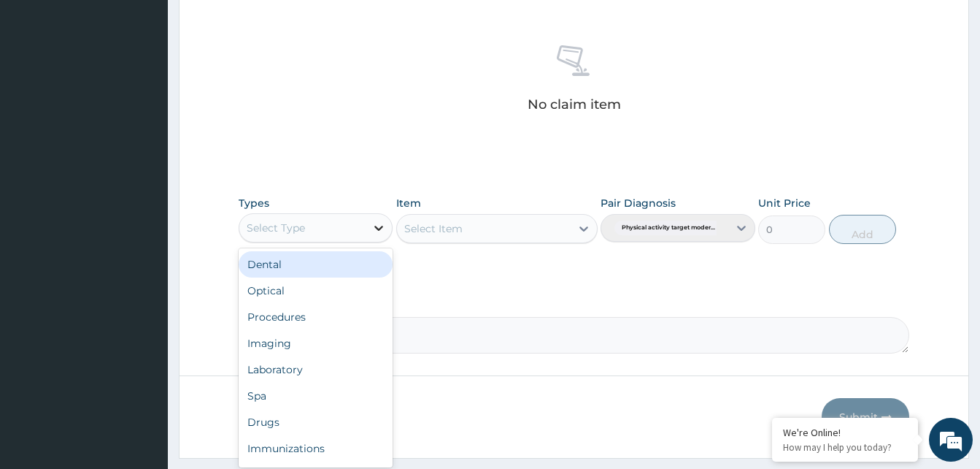 This screenshot has width=980, height=469. I want to click on div: Laboratory, so click(316, 369).